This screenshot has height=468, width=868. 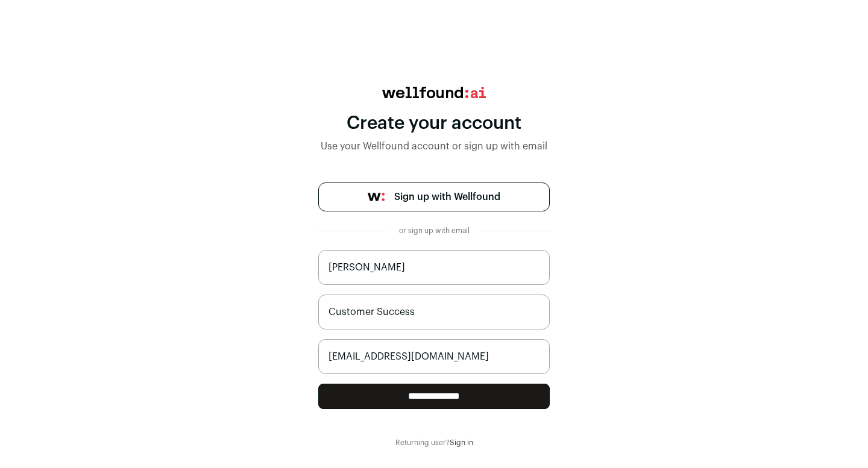 What do you see at coordinates (376, 197) in the screenshot?
I see `img: wellfound-symbol-flush-black-fb3c872781a75f747ccb3a119075da62bfe97bd399995f84a933054e44a575c4.png` at bounding box center [376, 197].